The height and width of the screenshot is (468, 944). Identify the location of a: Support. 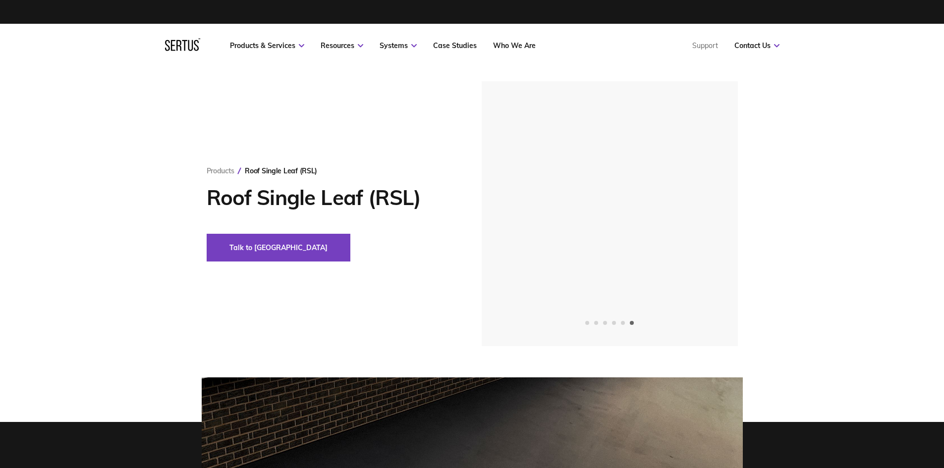
(705, 46).